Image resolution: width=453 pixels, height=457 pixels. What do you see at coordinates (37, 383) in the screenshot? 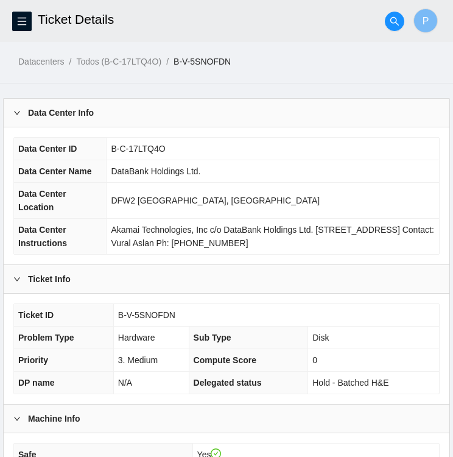
I see `span: DP name` at bounding box center [37, 383].